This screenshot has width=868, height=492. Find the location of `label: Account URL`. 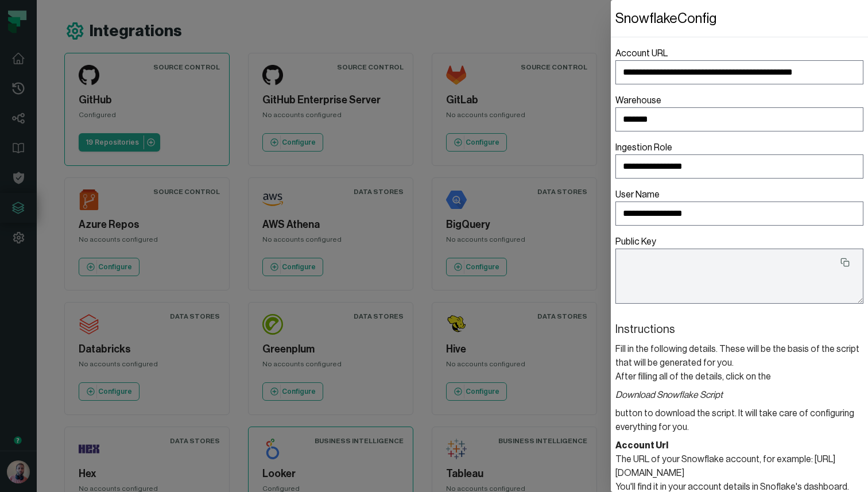

label: Account URL is located at coordinates (739, 65).